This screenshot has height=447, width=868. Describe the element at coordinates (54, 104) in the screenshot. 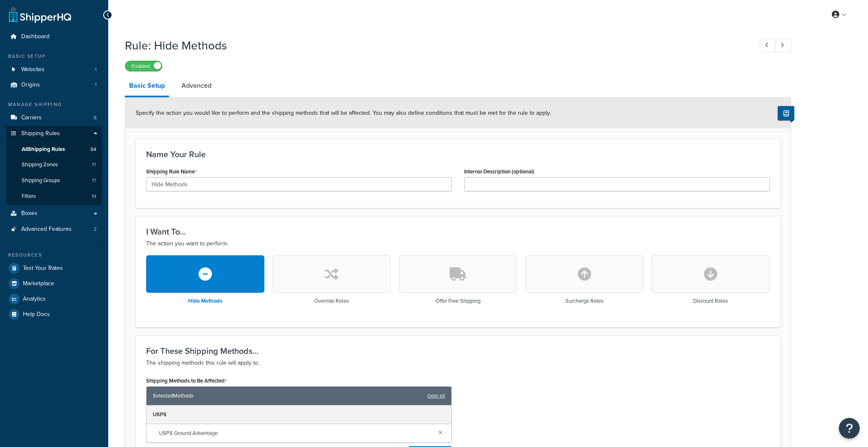

I see `div: Manage Shipping` at that location.